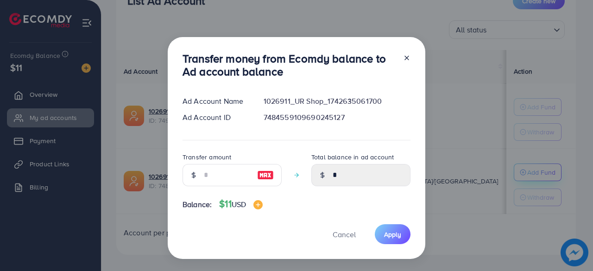 Image resolution: width=593 pixels, height=271 pixels. I want to click on button: Apply, so click(392, 234).